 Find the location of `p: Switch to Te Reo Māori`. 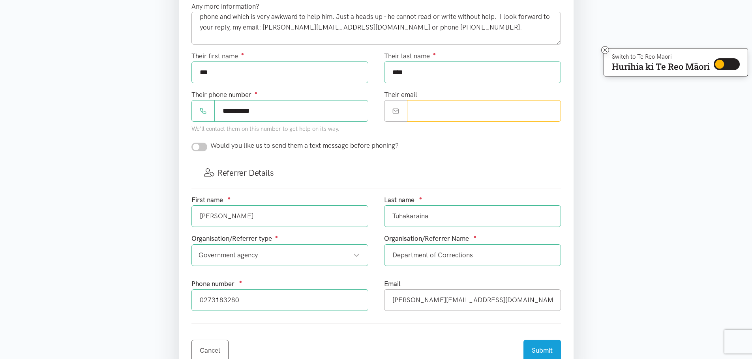

p: Switch to Te Reo Māori is located at coordinates (660, 57).